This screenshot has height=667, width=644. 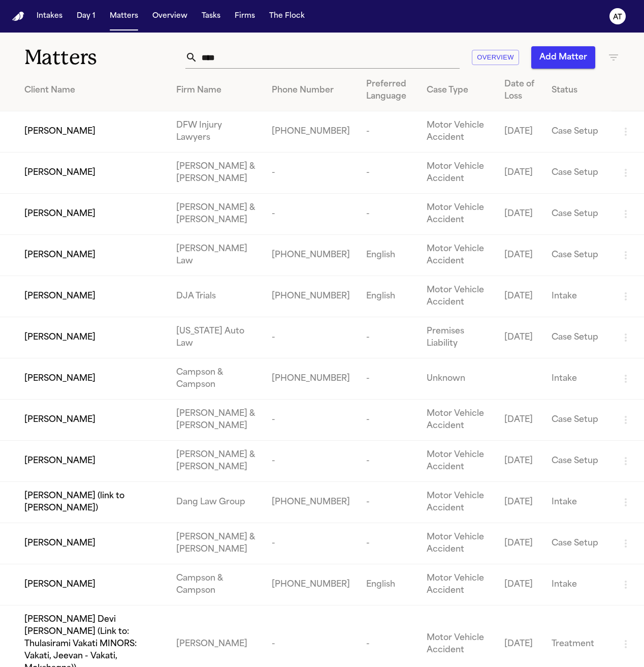 I want to click on button: The Flock, so click(x=287, y=17).